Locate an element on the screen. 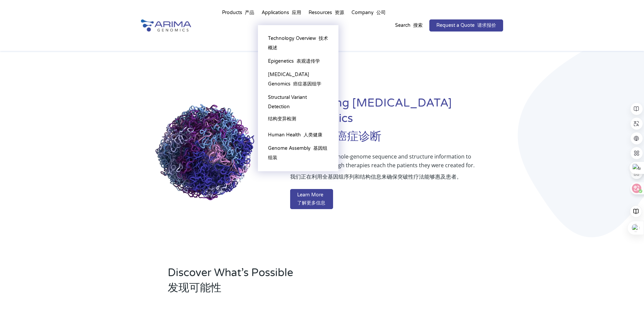 The height and width of the screenshot is (313, 644). p: Search is located at coordinates (409, 25).